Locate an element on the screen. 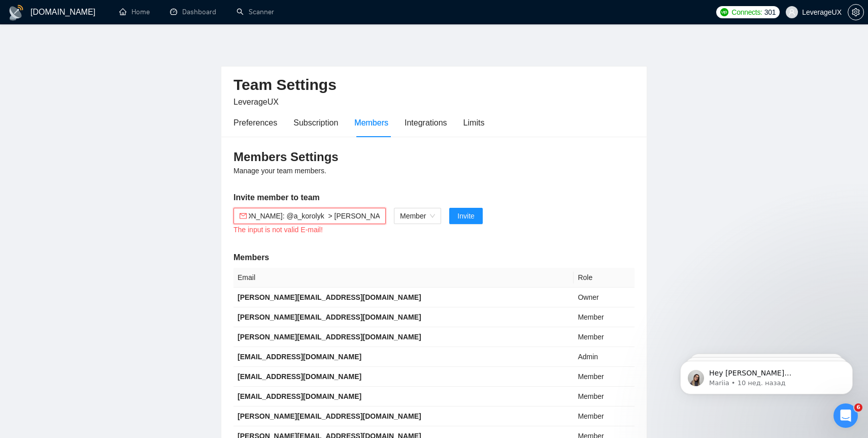  button: Invite is located at coordinates (465, 216).